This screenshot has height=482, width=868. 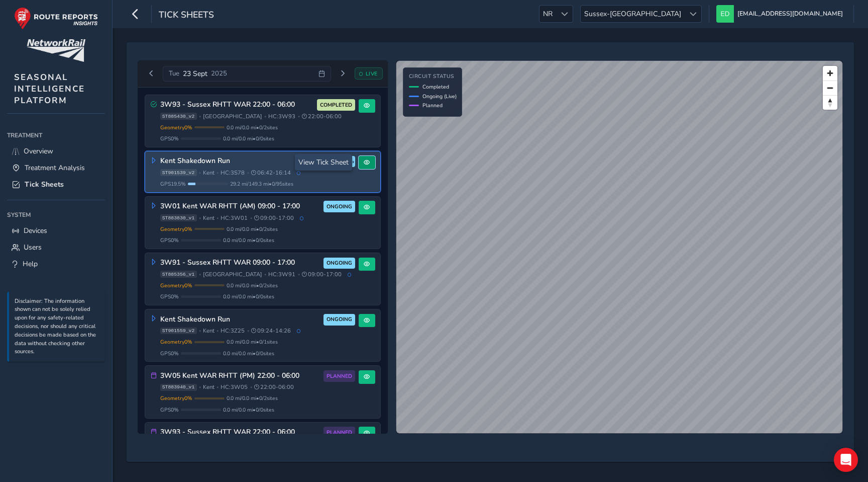 What do you see at coordinates (50, 88) in the screenshot?
I see `span: SEASONAL INTELLIGENCE PLATFORM` at bounding box center [50, 88].